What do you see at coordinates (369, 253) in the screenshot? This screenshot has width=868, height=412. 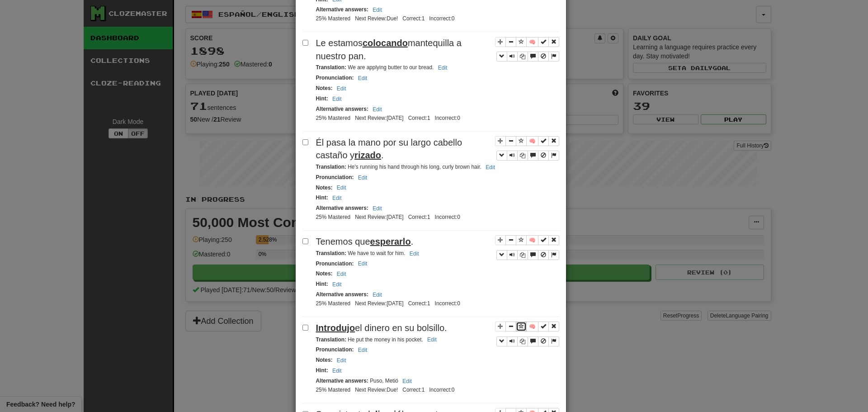 I see `small: We have to wait for him.` at bounding box center [369, 253].